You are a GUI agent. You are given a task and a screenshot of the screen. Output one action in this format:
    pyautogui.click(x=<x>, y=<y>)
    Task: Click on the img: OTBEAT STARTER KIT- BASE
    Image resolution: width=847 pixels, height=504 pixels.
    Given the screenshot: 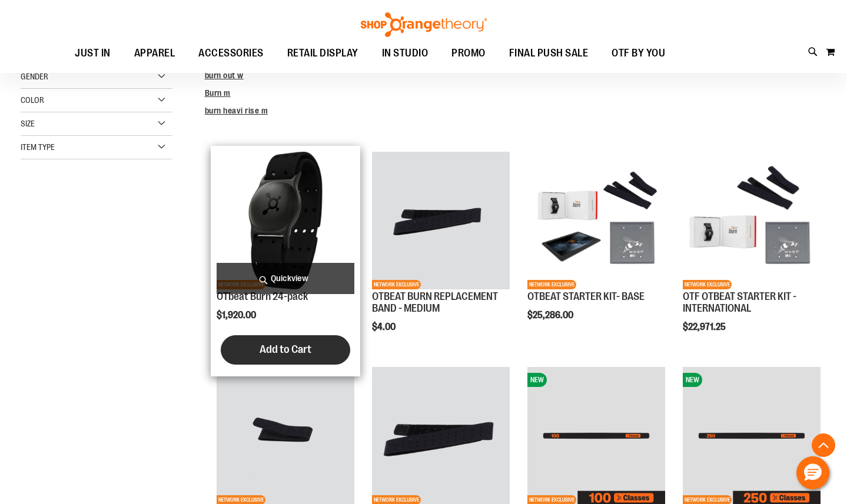 What is the action you would take?
    pyautogui.click(x=596, y=220)
    